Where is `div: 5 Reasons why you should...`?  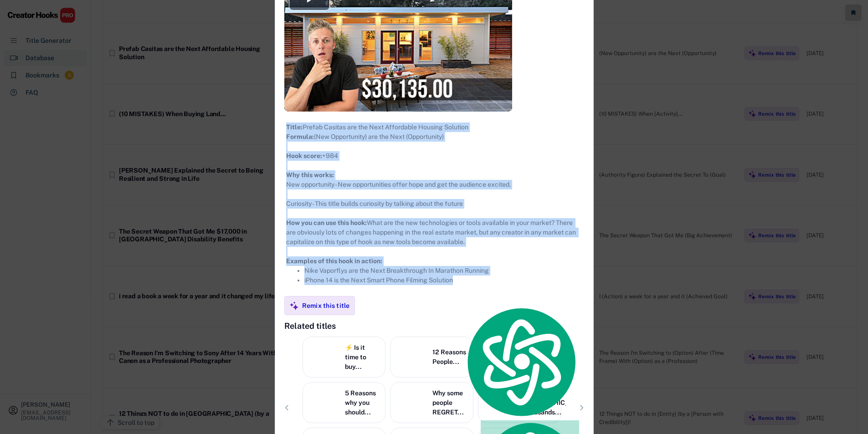
div: 5 Reasons why you should... is located at coordinates (362, 403).